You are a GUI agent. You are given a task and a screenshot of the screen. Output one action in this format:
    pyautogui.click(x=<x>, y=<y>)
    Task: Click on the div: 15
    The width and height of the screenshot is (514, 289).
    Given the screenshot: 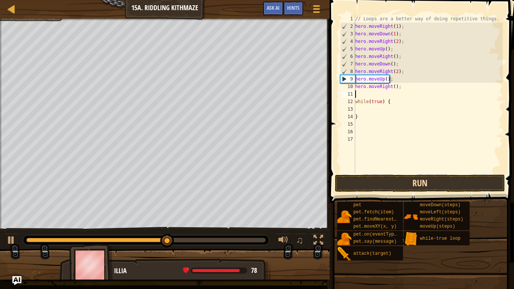 What is the action you would take?
    pyautogui.click(x=348, y=124)
    